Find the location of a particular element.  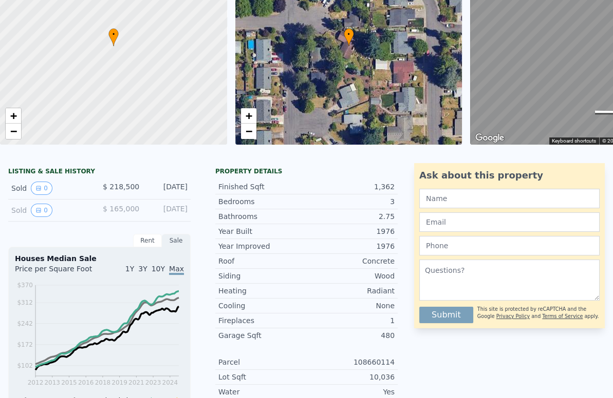

div: Wood is located at coordinates (351, 276).